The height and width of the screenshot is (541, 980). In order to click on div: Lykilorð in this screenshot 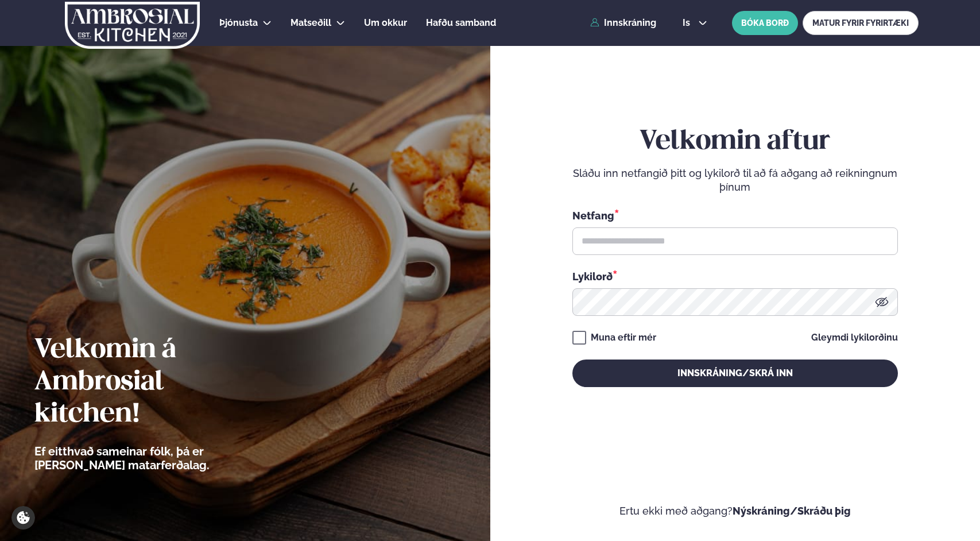, I will do `click(735, 276)`.